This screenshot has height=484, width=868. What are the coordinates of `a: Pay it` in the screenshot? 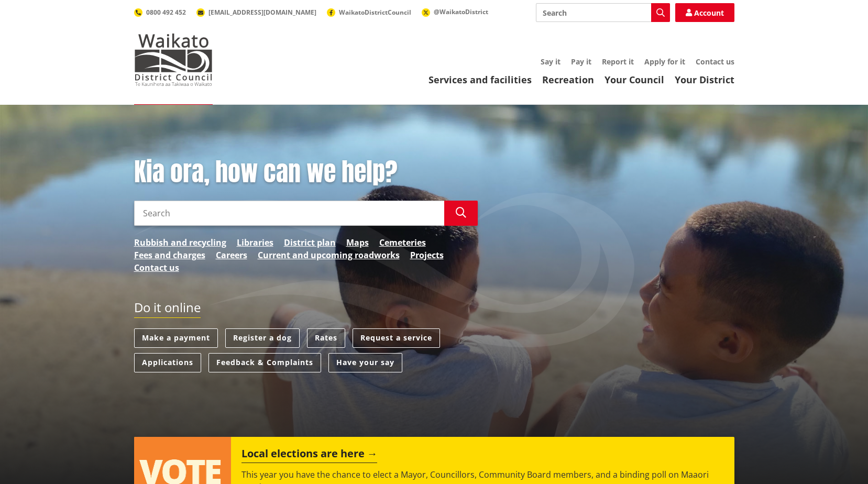 It's located at (581, 61).